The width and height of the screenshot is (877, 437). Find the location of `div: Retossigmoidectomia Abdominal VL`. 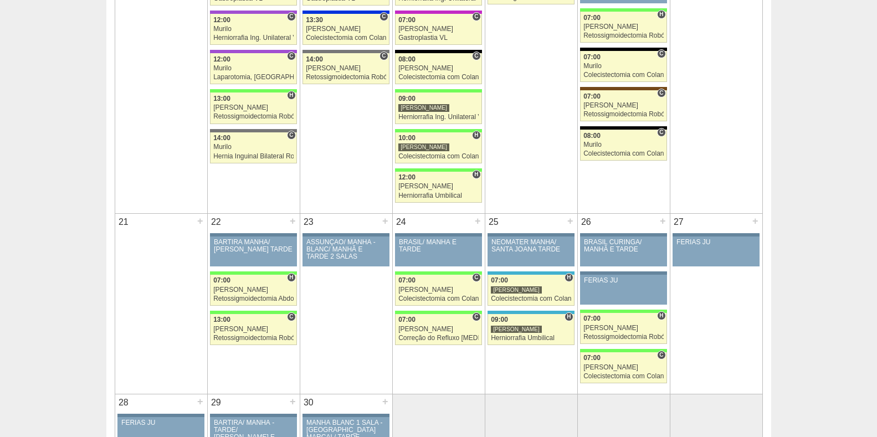

div: Retossigmoidectomia Abdominal VL is located at coordinates (253, 299).